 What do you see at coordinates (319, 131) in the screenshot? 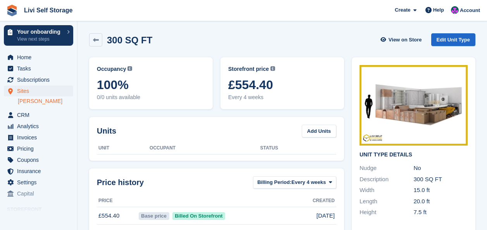
I see `a: Add Units` at bounding box center [319, 131].